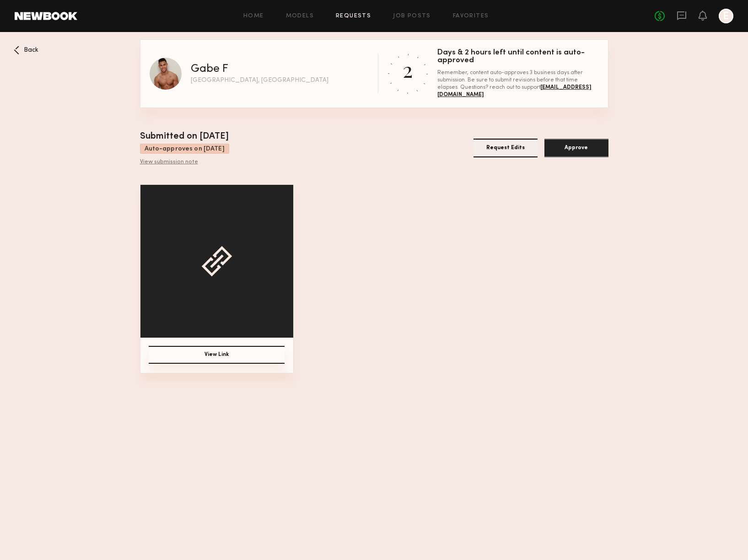 This screenshot has width=748, height=560. What do you see at coordinates (28, 57) in the screenshot?
I see `img: tab_domain_overview_orange.svg` at bounding box center [28, 57].